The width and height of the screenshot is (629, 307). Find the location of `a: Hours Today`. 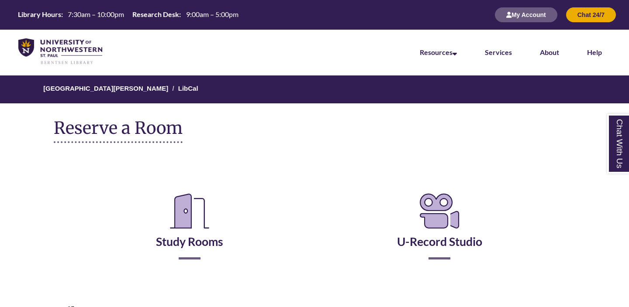

a: Hours Today is located at coordinates (128, 15).